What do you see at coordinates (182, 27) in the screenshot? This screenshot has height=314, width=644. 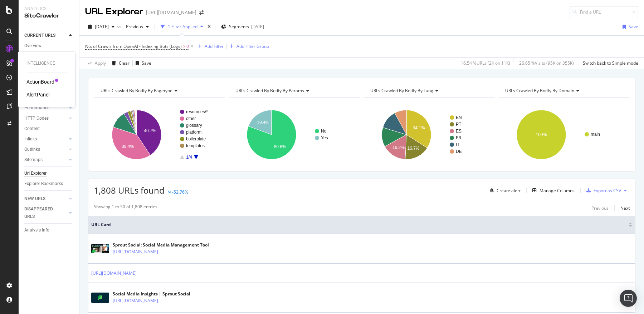 I see `button: 1 Filter Applied` at bounding box center [182, 27].